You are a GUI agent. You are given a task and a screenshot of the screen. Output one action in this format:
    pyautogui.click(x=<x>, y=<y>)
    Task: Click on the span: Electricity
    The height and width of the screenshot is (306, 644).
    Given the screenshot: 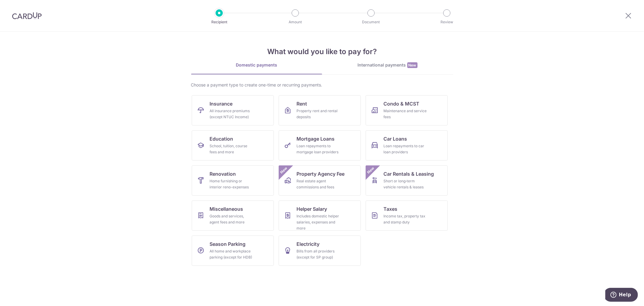 What is the action you would take?
    pyautogui.click(x=309, y=244)
    